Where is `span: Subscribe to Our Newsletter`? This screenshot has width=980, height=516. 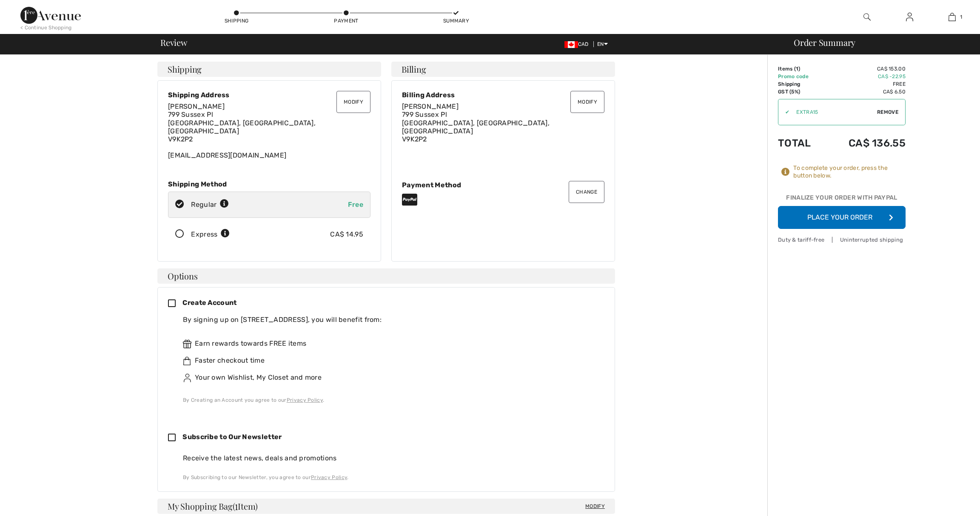 span: Subscribe to Our Newsletter is located at coordinates (231, 437).